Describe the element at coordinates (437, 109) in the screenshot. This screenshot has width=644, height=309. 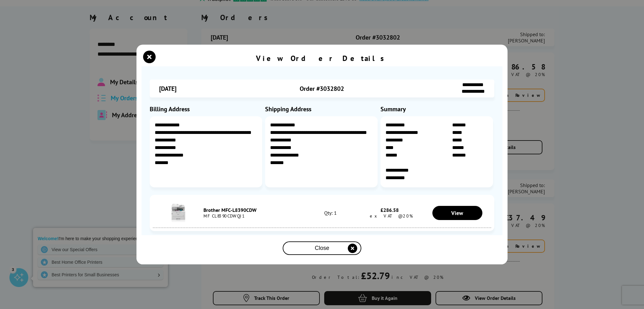
I see `div: Summary` at that location.